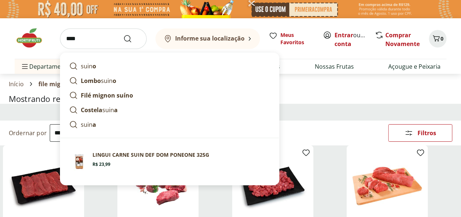 This screenshot has width=461, height=217. I want to click on a: suino, so click(169, 66).